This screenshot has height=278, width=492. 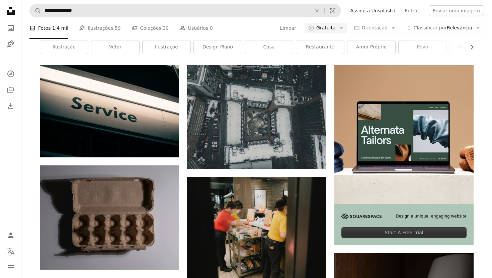 What do you see at coordinates (109, 111) in the screenshot?
I see `a: sinalização samsung branca e preta` at bounding box center [109, 111].